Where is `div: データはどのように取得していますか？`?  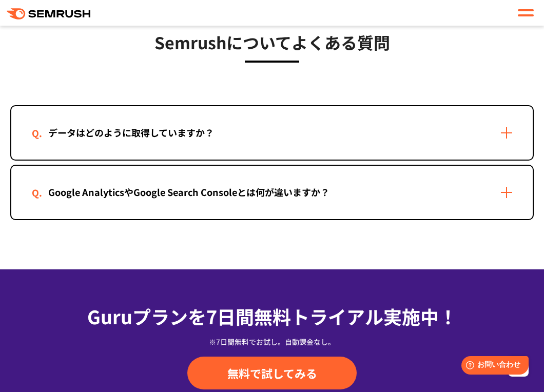 div: データはどのように取得していますか？ is located at coordinates (131, 133).